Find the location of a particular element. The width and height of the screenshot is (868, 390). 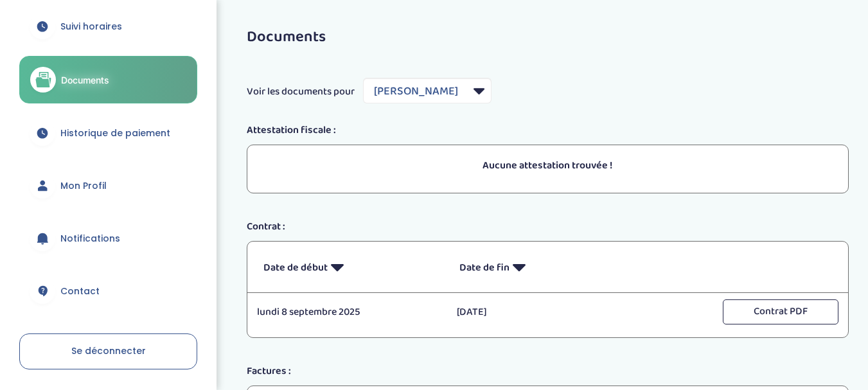

div: Contrat : is located at coordinates (548, 227).